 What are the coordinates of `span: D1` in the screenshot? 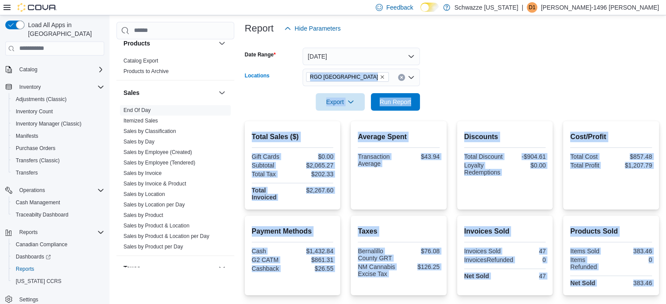 It's located at (531, 7).